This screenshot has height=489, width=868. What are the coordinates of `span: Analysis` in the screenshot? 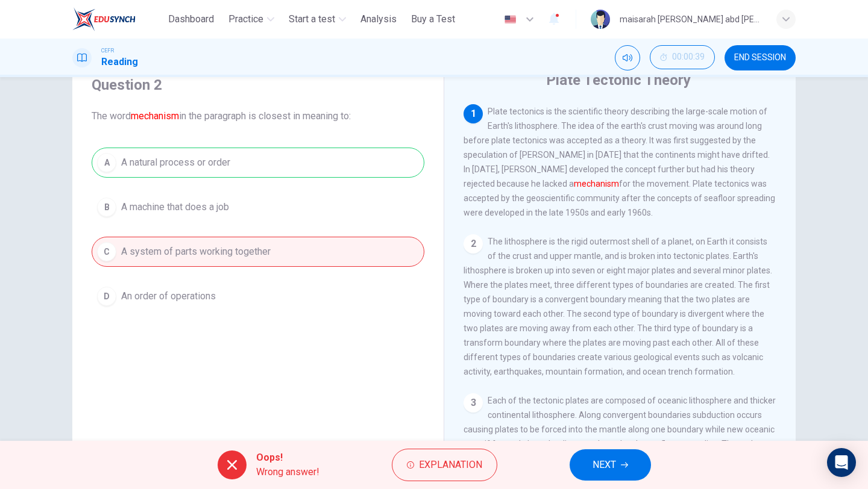 It's located at (379, 19).